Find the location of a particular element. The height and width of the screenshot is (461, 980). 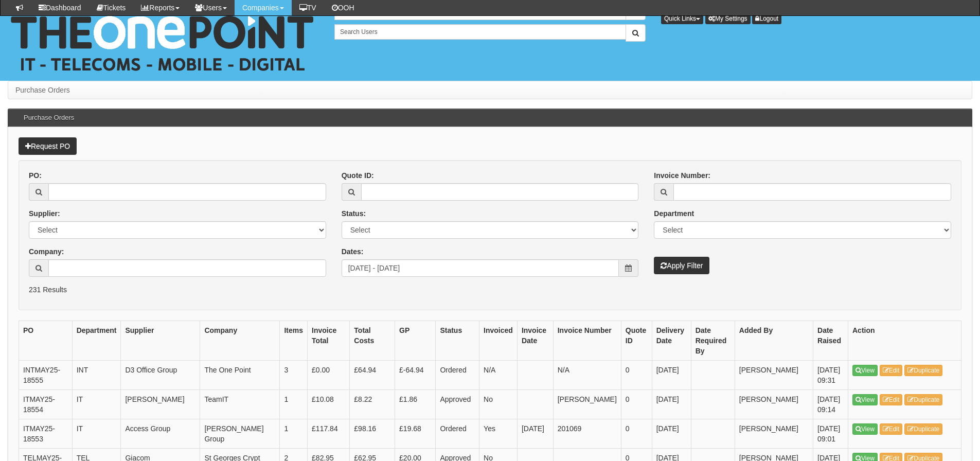

th: Date Raised is located at coordinates (831, 340).